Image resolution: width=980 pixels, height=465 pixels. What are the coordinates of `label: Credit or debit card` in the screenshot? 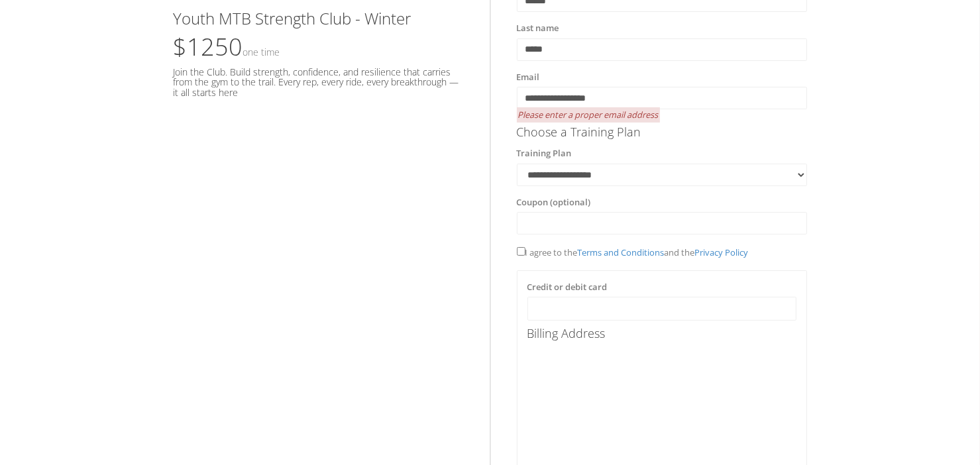 It's located at (567, 287).